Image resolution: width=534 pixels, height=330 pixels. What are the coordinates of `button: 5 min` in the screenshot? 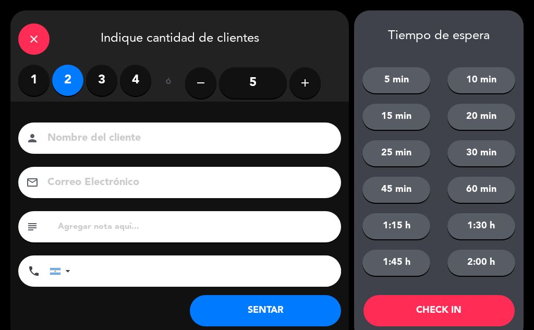 It's located at (396, 80).